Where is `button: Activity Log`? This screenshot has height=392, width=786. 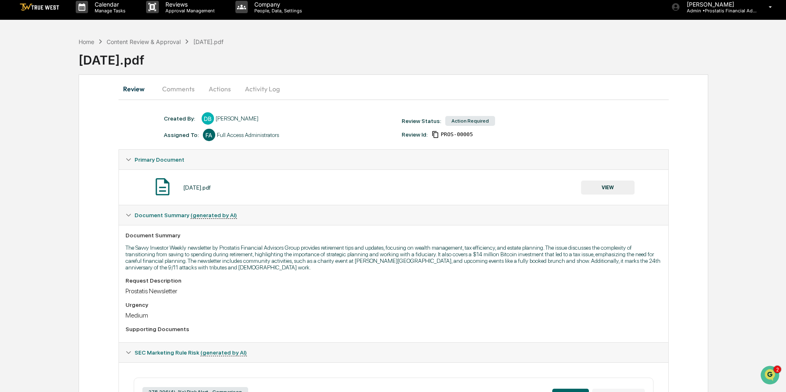
button: Activity Log is located at coordinates (262, 89).